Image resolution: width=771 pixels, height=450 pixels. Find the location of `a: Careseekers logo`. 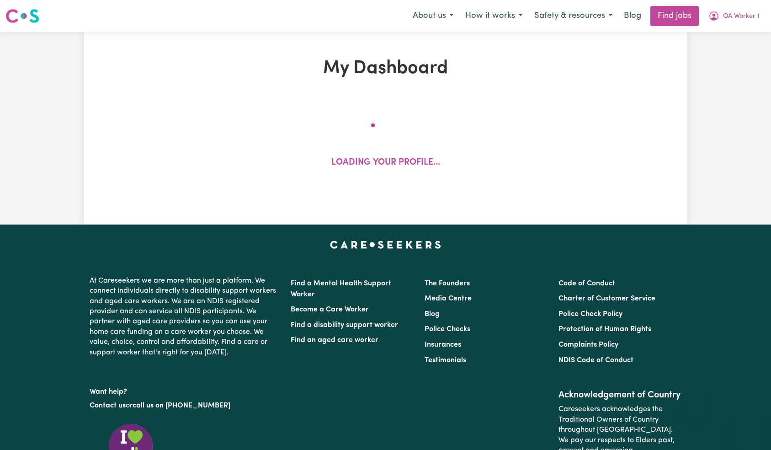

a: Careseekers logo is located at coordinates (22, 16).